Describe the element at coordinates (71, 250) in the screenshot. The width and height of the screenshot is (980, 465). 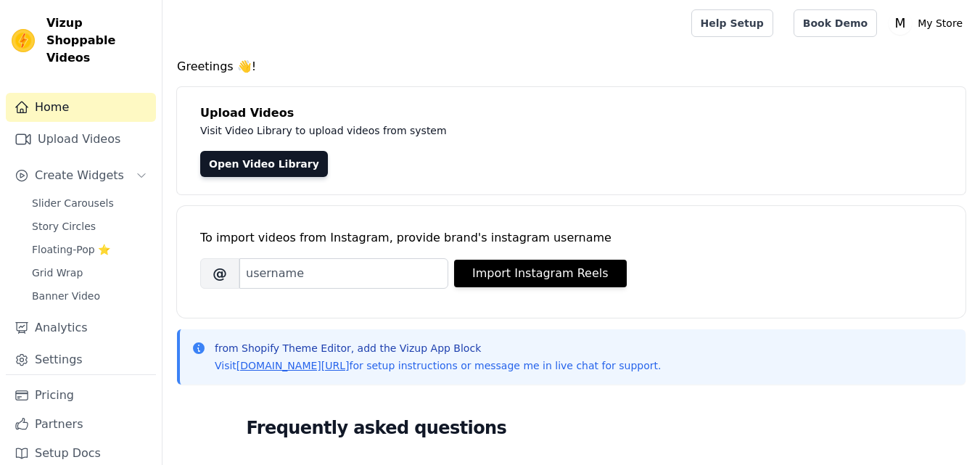
I see `span: Floating-Pop ⭐` at that location.